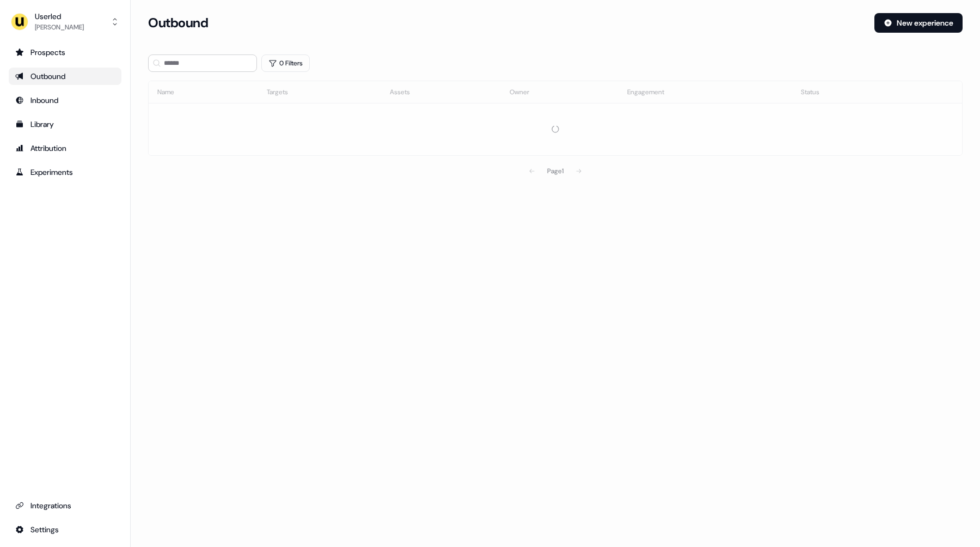  Describe the element at coordinates (64, 76) in the screenshot. I see `div: Outbound` at that location.